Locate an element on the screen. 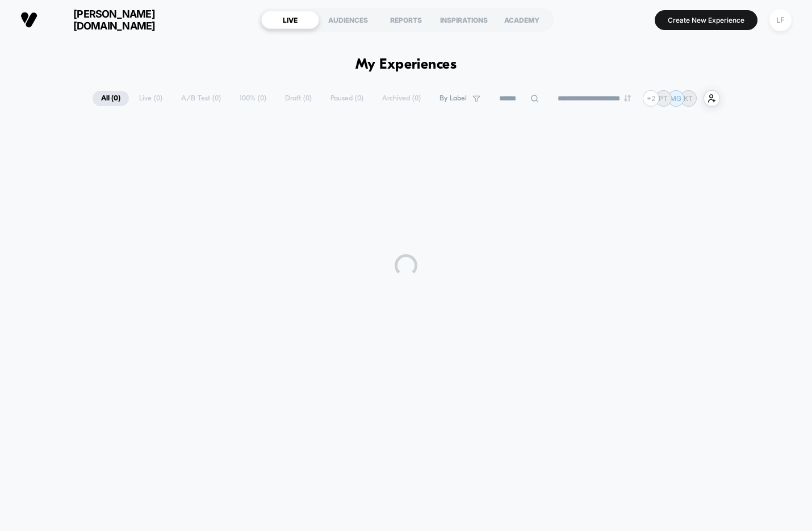 The width and height of the screenshot is (812, 531). p: PT is located at coordinates (664, 98).